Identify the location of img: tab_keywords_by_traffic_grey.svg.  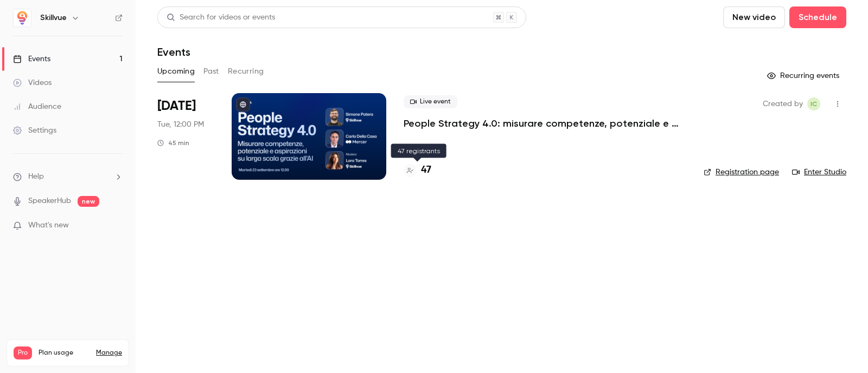
(113, 68).